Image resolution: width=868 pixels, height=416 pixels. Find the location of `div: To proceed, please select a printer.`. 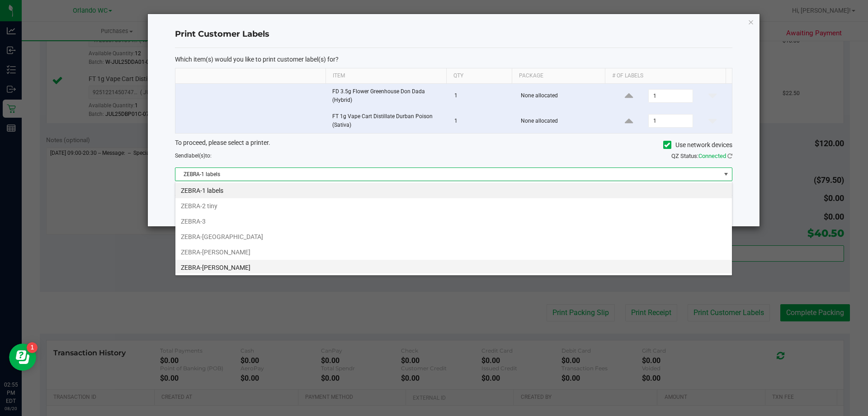

div: To proceed, please select a printer. is located at coordinates (453, 145).